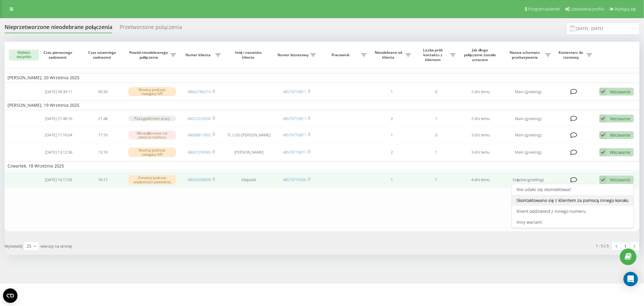 This screenshot has height=306, width=644. Describe the element at coordinates (103, 119) in the screenshot. I see `td: 21:48` at that location.